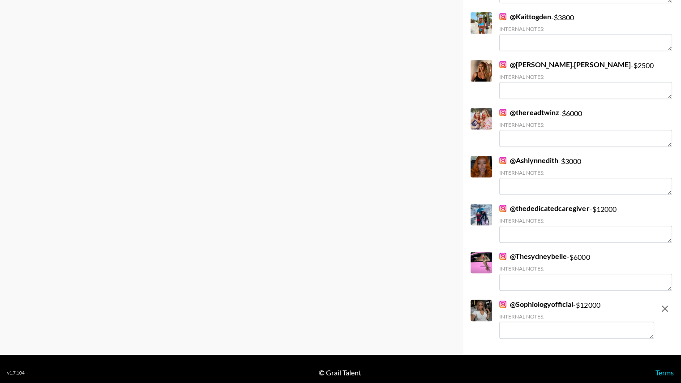 This screenshot has height=383, width=681. What do you see at coordinates (665, 309) in the screenshot?
I see `button: remove` at bounding box center [665, 309].